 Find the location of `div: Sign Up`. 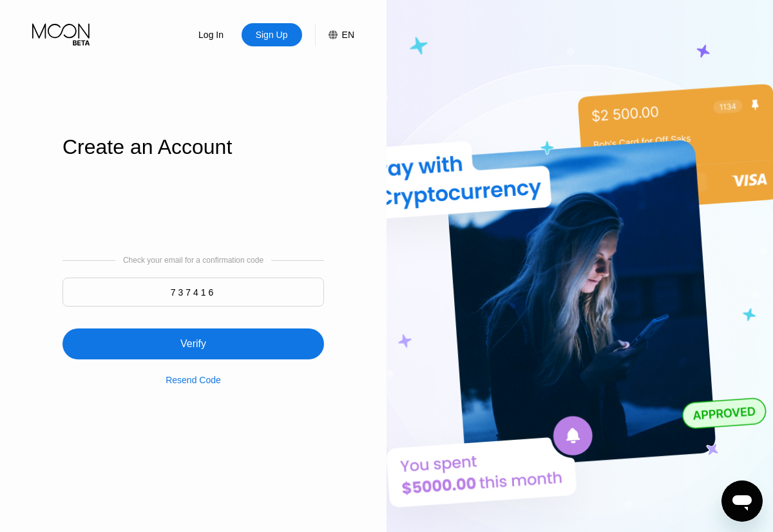

div: Sign Up is located at coordinates (272, 34).